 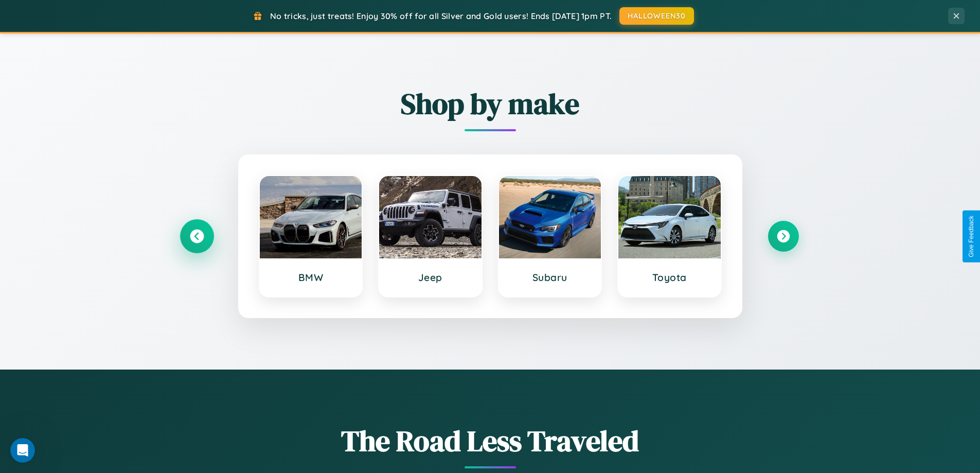 What do you see at coordinates (656, 16) in the screenshot?
I see `button: HALLOWEEN30` at bounding box center [656, 16].